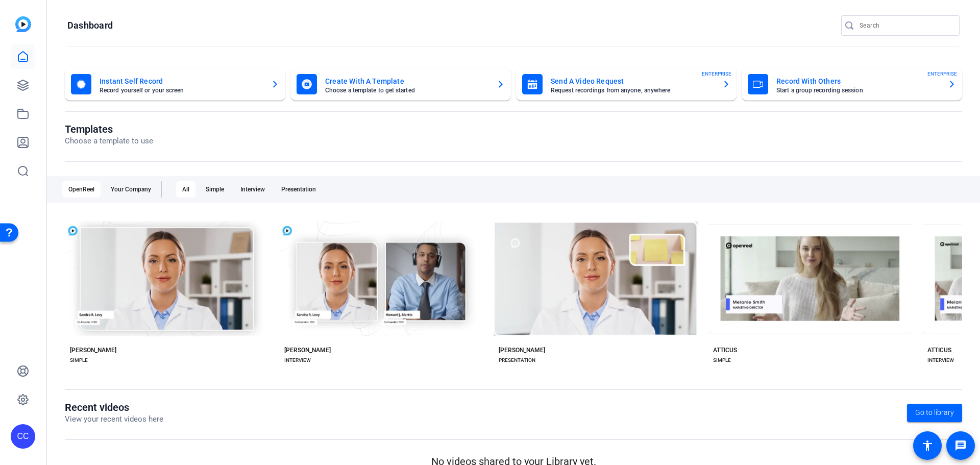  What do you see at coordinates (23, 24) in the screenshot?
I see `img: blue-gradient.svg` at bounding box center [23, 24].